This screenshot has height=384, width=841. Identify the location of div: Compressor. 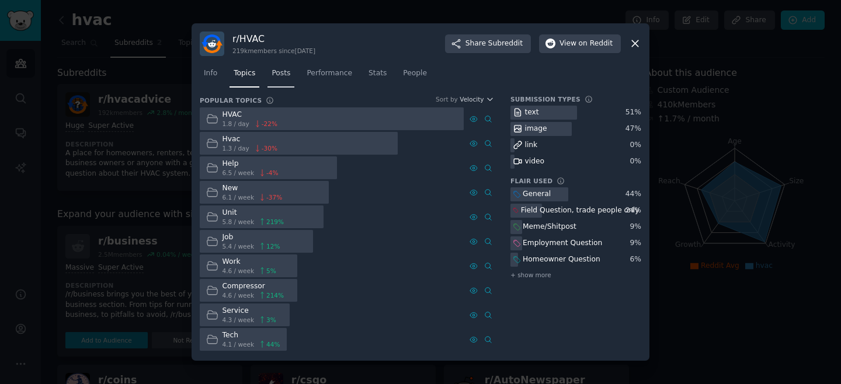
(253, 287).